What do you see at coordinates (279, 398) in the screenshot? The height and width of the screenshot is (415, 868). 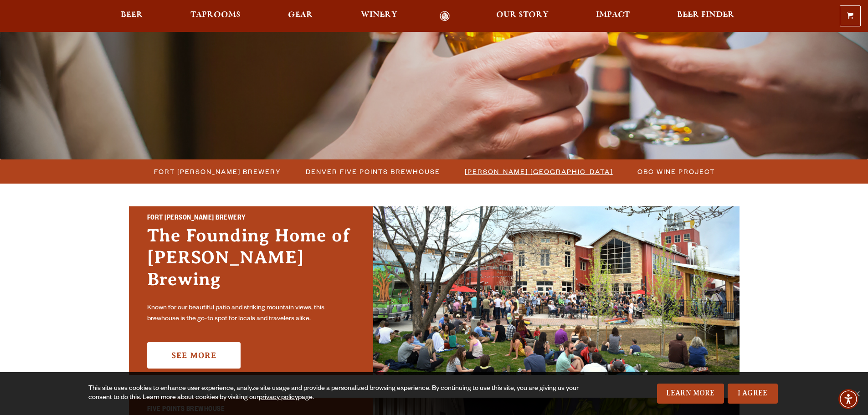 I see `a: privacy policy` at bounding box center [279, 398].